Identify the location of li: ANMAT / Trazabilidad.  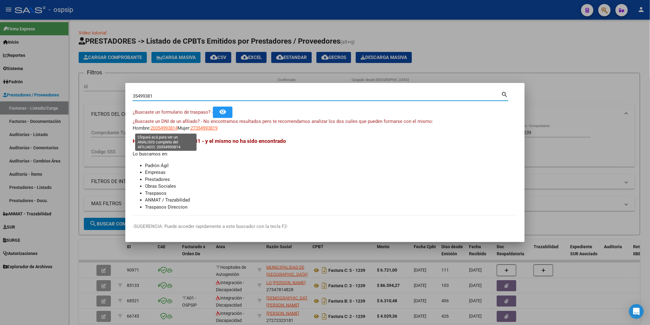
(331, 200).